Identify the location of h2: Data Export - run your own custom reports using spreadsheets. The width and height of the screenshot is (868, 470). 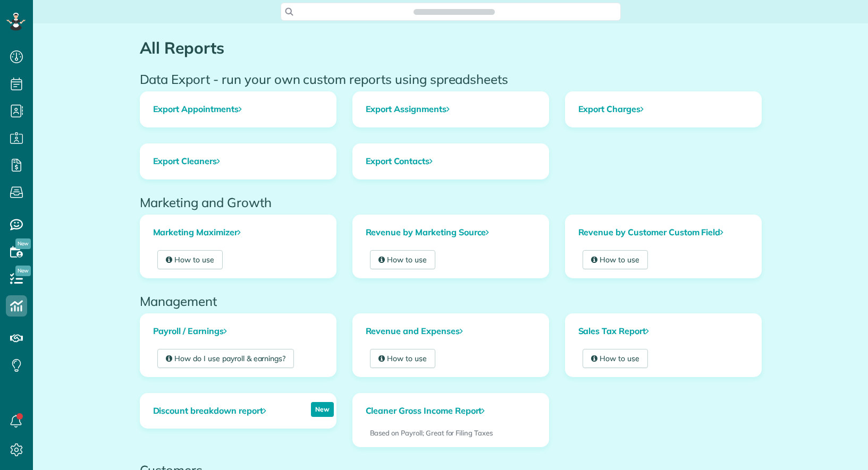
(451, 79).